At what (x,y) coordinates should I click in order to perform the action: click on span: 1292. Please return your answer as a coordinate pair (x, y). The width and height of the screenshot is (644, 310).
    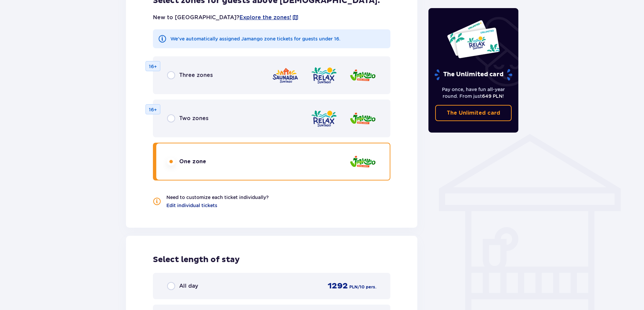
    Looking at the image, I should click on (337, 285).